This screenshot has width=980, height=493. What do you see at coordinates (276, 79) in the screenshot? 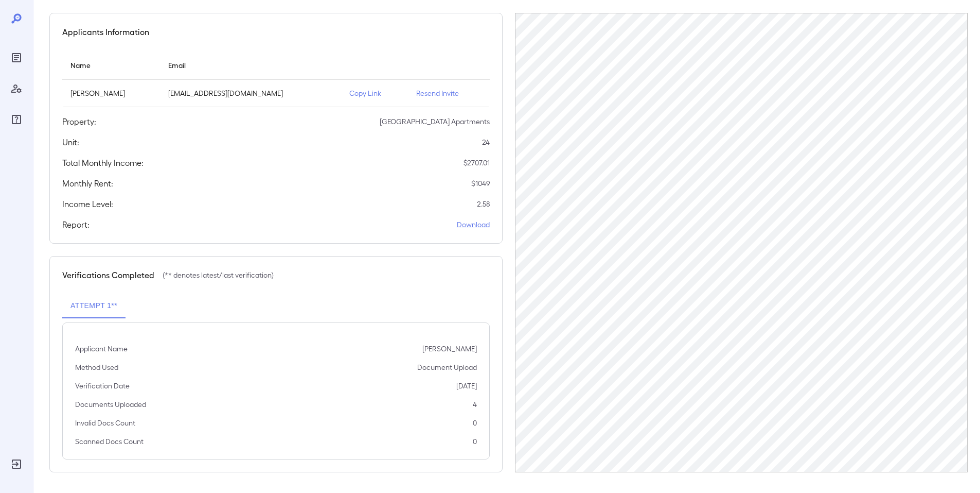
I see `table: simple table` at bounding box center [276, 79].